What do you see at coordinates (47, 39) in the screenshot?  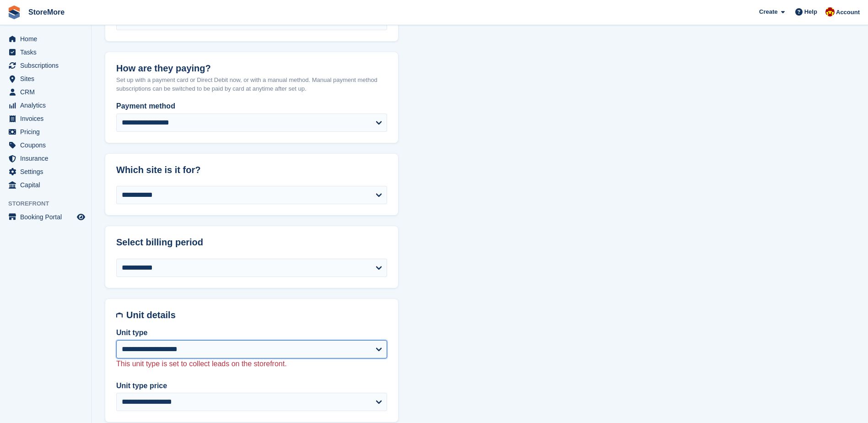 I see `span: Home` at bounding box center [47, 39].